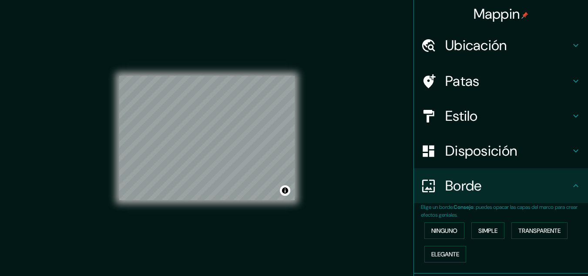 The image size is (588, 276). I want to click on button: Elegante, so click(445, 254).